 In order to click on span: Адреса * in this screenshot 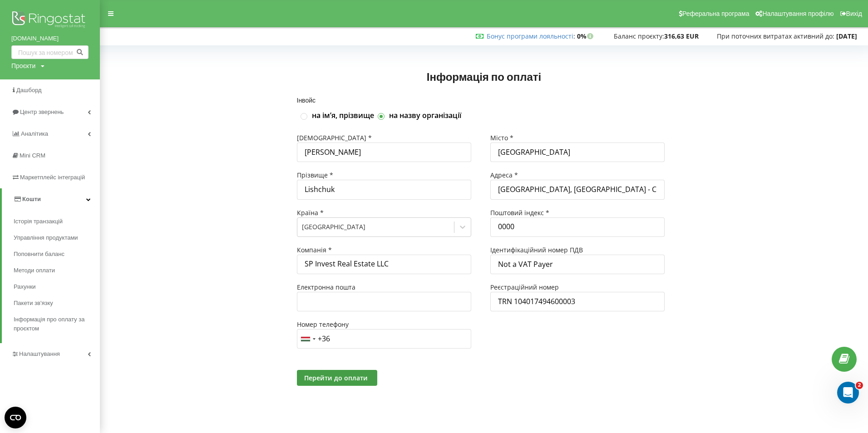, I will do `click(504, 175)`.